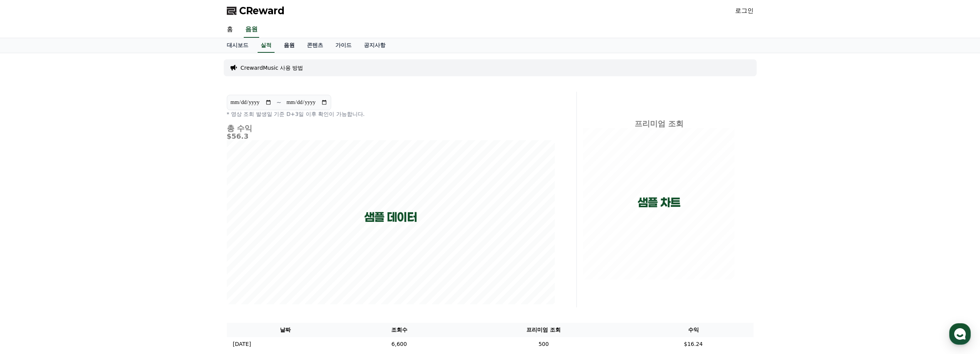 This screenshot has width=980, height=354. What do you see at coordinates (745, 10) in the screenshot?
I see `a: 로그인` at bounding box center [745, 10].